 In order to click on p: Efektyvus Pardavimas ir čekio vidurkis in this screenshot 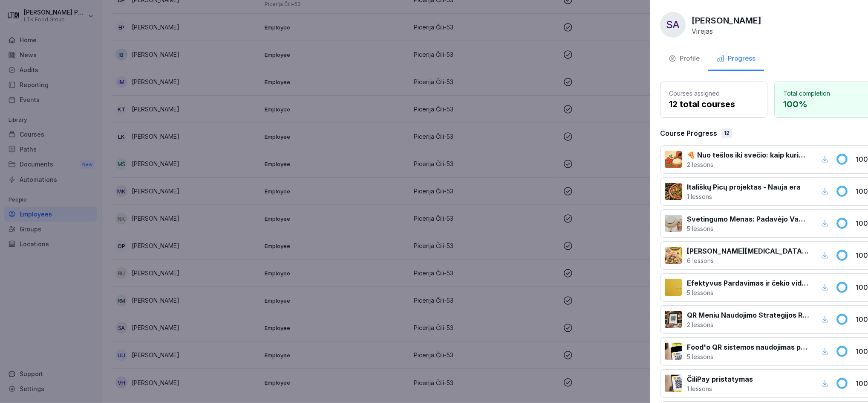, I will do `click(748, 283)`.